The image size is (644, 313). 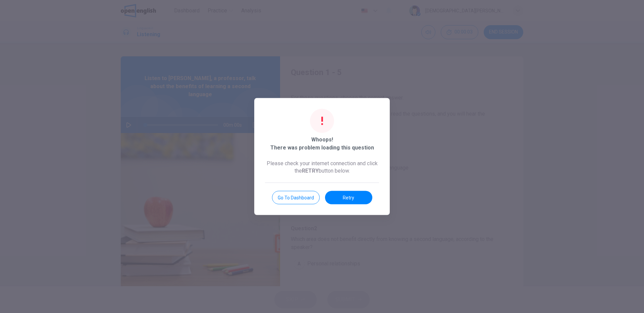 I want to click on b: RETRY, so click(x=310, y=170).